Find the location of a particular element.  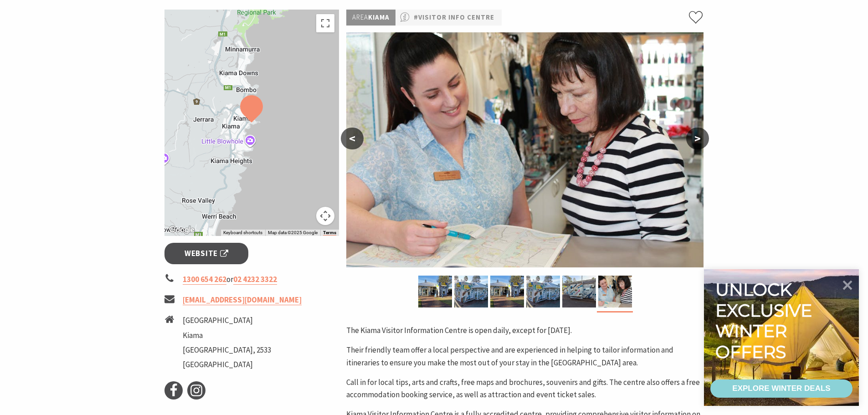

li: or is located at coordinates (252, 279).